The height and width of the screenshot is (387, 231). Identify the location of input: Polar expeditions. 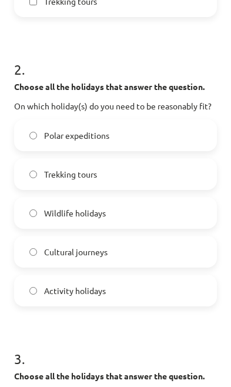
(33, 135).